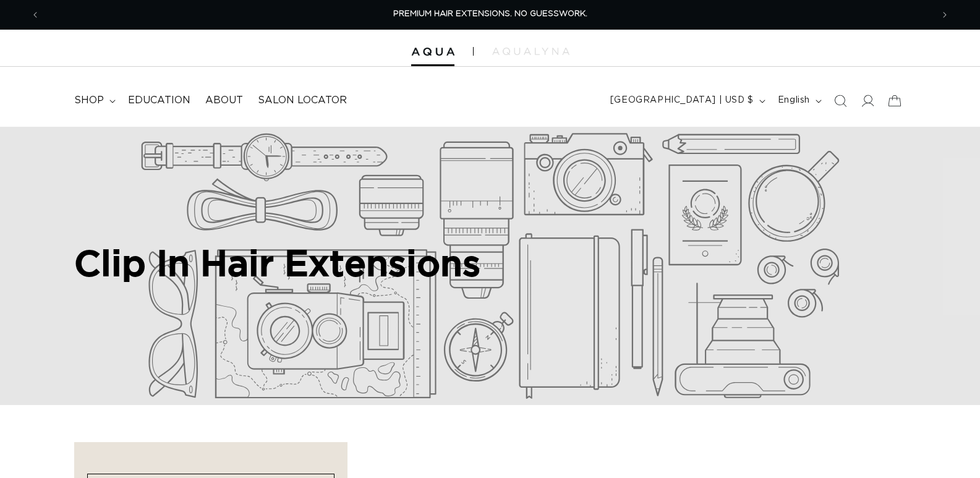  What do you see at coordinates (302, 100) in the screenshot?
I see `span: Salon Locator` at bounding box center [302, 100].